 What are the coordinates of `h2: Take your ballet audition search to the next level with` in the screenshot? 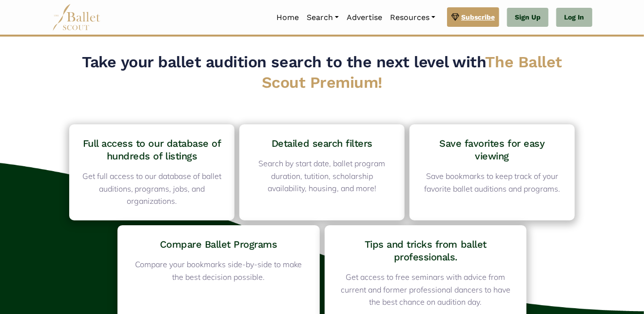 It's located at (322, 73).